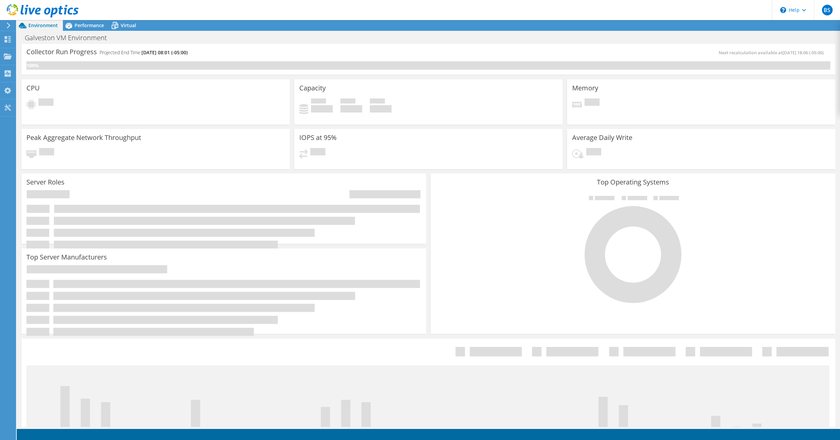  Describe the element at coordinates (89, 25) in the screenshot. I see `span: Performance` at that location.